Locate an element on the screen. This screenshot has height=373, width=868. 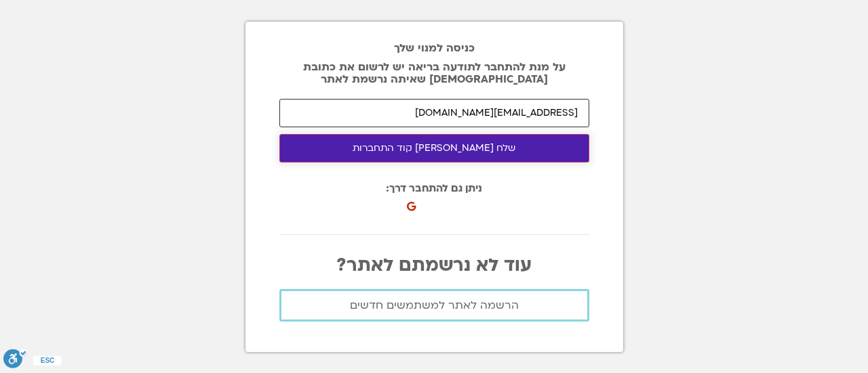
a: הרשמה לאתר למשתמשים חדשים is located at coordinates (434, 306).